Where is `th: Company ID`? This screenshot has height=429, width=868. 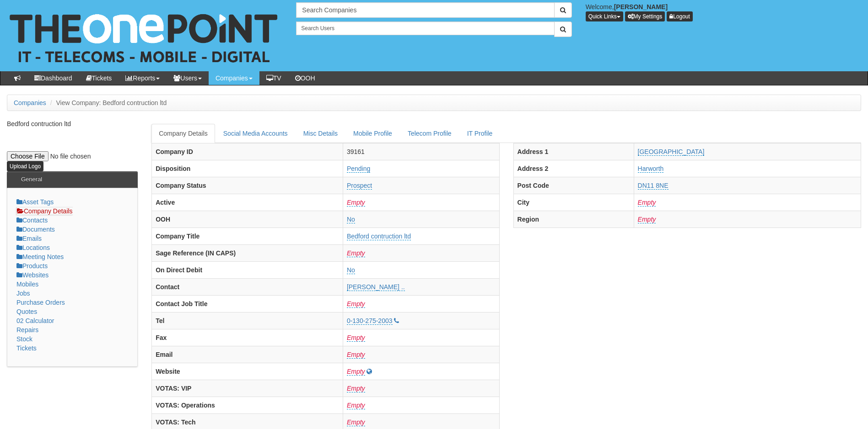
th: Company ID is located at coordinates (247, 151).